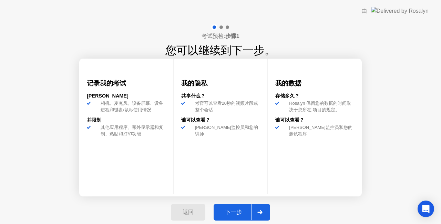  I want to click on h4: 考试预检:, so click(220, 36).